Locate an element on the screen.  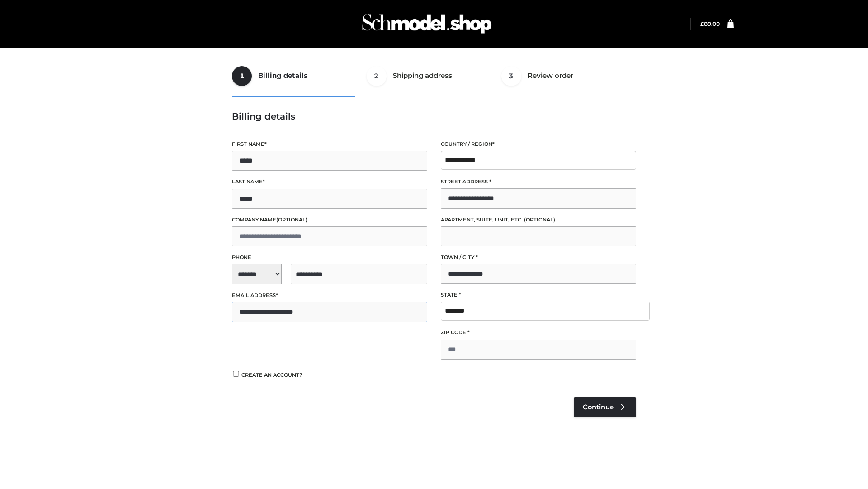
label: Phone is located at coordinates (329, 257).